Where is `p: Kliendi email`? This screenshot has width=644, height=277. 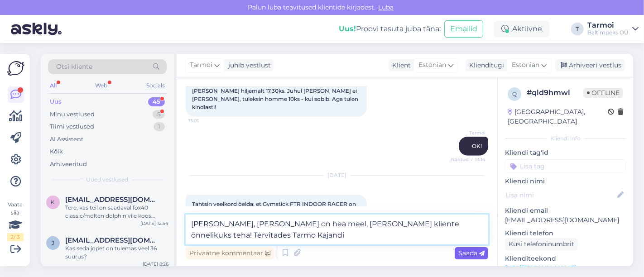
p: Kliendi email is located at coordinates (565, 210).